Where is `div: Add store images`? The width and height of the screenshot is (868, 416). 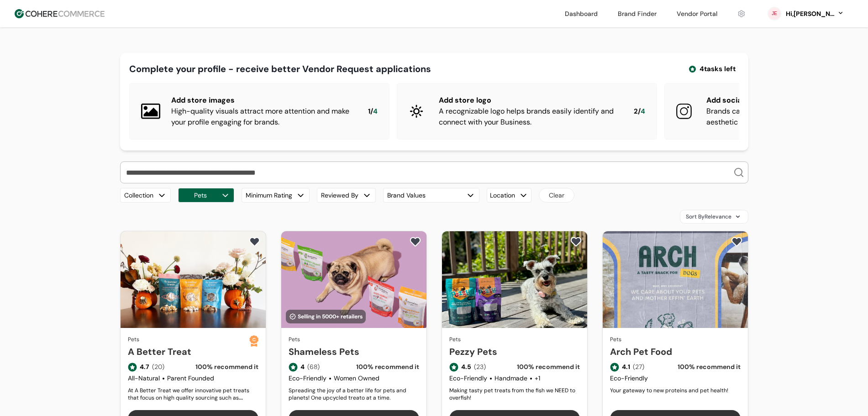 div: Add store images is located at coordinates (262, 100).